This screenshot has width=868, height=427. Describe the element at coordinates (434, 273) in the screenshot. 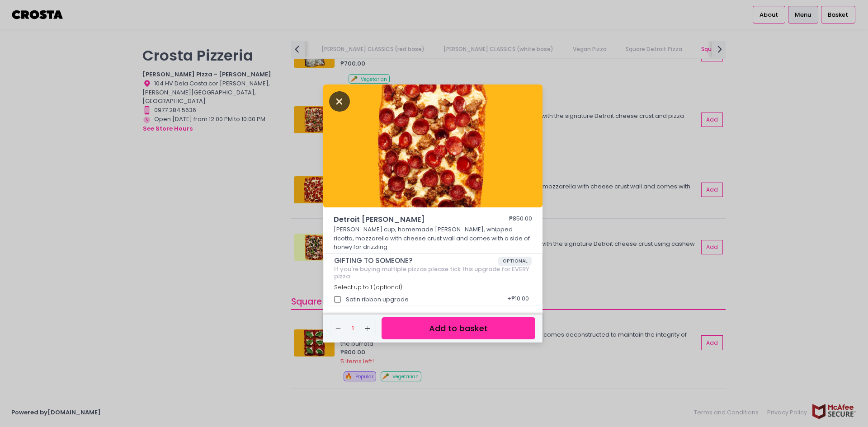

I see `div: If you're buying multiple pizzas please tick this upgrade for EVERY pizza` at that location.